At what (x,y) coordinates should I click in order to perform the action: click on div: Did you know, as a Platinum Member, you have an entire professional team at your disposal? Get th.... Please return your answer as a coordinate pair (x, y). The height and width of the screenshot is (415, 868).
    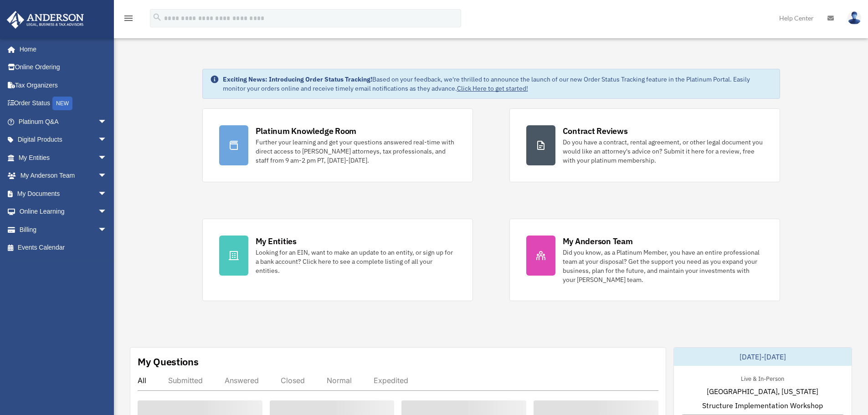
    Looking at the image, I should click on (663, 266).